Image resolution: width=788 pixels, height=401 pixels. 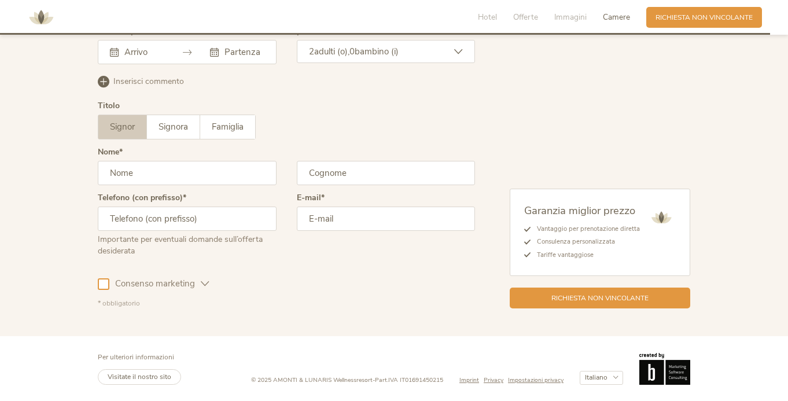 What do you see at coordinates (41, 17) in the screenshot?
I see `a: AMONTI & LUNARIS Wellnessresort` at bounding box center [41, 17].